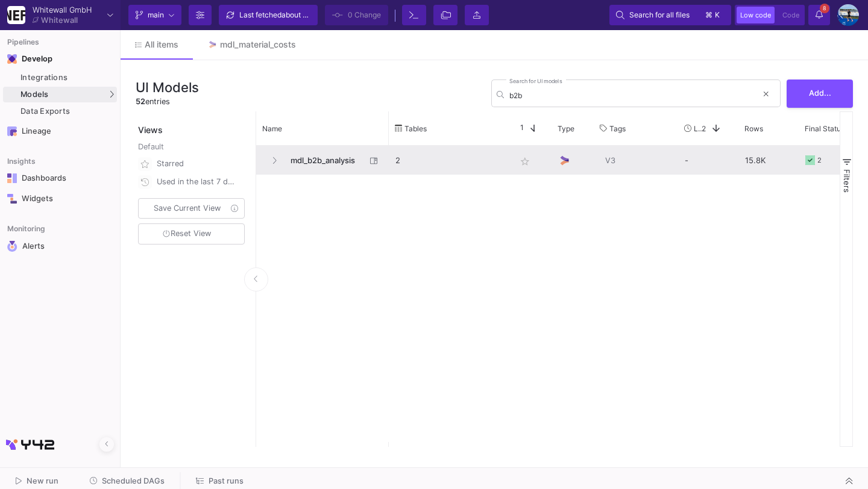 This screenshot has height=489, width=868. Describe the element at coordinates (698, 128) in the screenshot. I see `span: Last Used` at that location.